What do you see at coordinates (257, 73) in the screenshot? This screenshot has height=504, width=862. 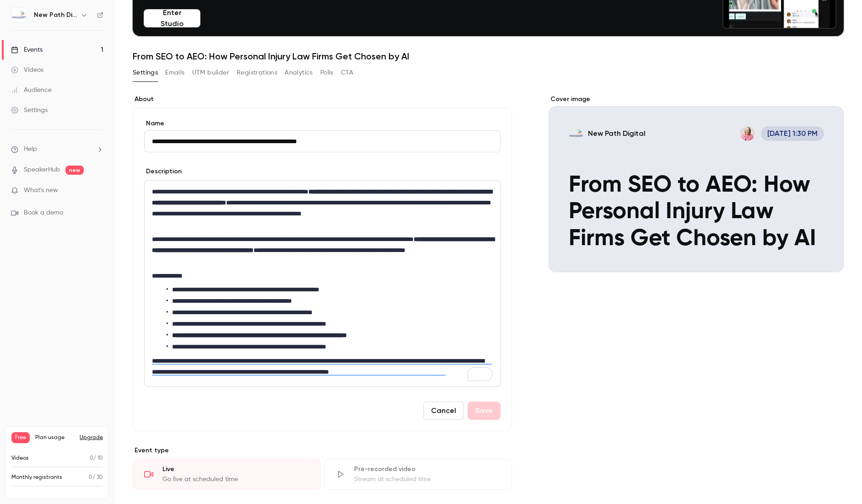 I see `button: Registrations` at bounding box center [257, 73].